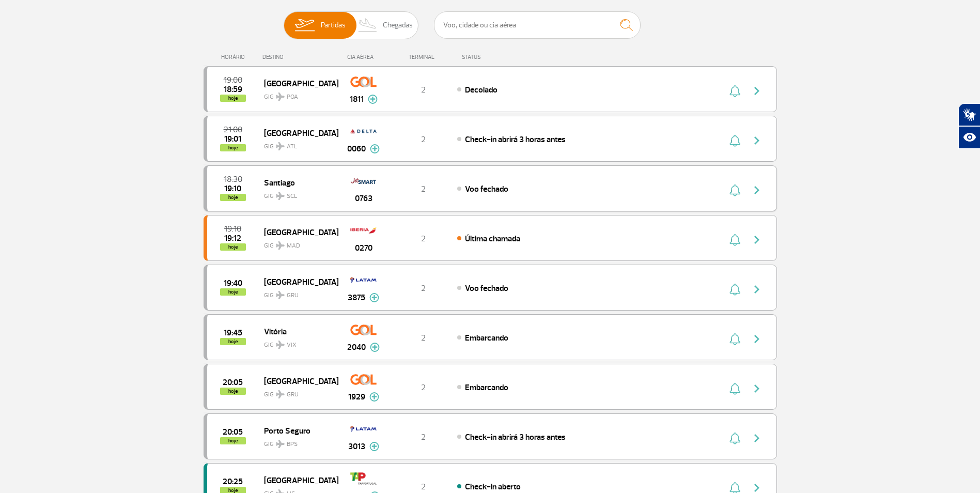 This screenshot has height=493, width=980. Describe the element at coordinates (334, 25) in the screenshot. I see `span: Partidas` at that location.